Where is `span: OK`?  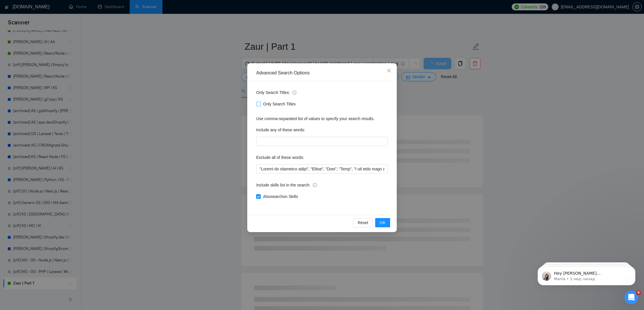 span: OK is located at coordinates (383, 223).